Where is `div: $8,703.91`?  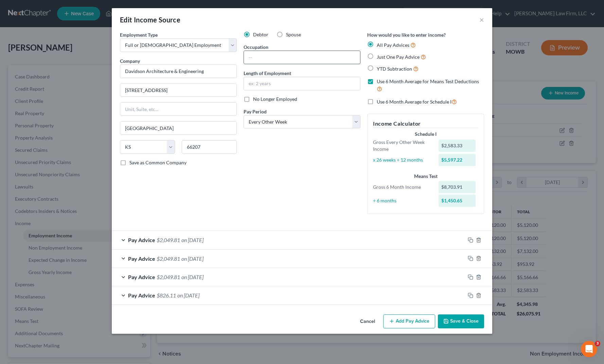
div: $8,703.91 is located at coordinates (457, 187).